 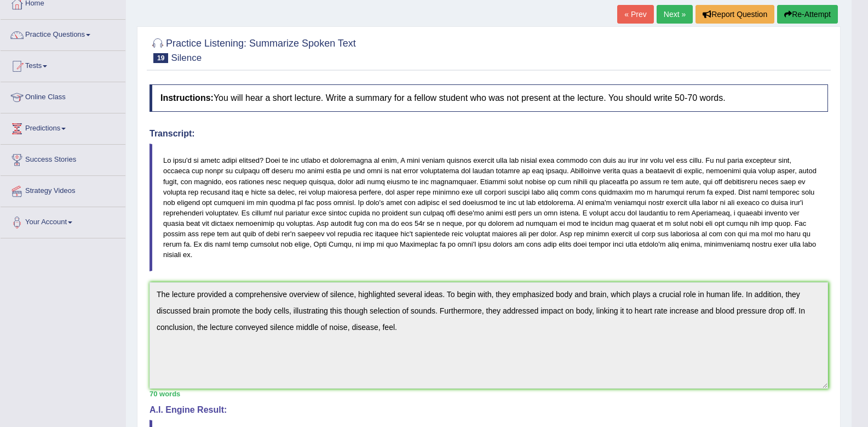 I want to click on div: 70 words, so click(x=489, y=393).